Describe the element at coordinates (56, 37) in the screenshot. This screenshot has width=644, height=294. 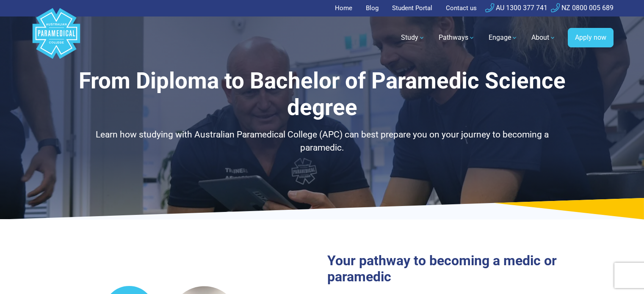
I see `a: Australian Paramedical College` at that location.